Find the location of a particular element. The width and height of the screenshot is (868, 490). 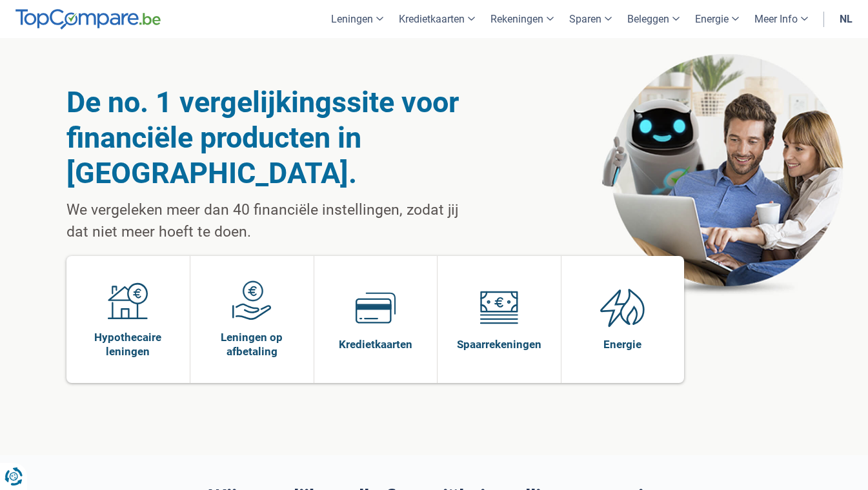

a: Energie Energie is located at coordinates (623, 319).